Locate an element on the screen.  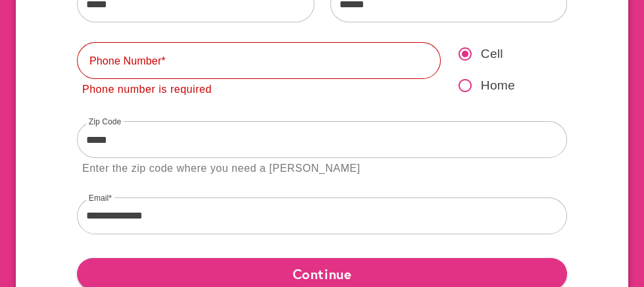
span: Cell is located at coordinates (492, 53).